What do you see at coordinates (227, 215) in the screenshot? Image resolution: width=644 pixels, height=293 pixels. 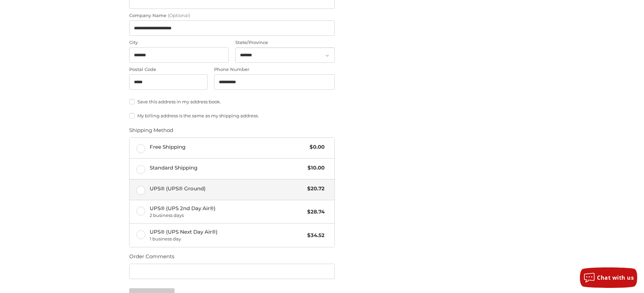 I see `span: 2 business days` at bounding box center [227, 215].